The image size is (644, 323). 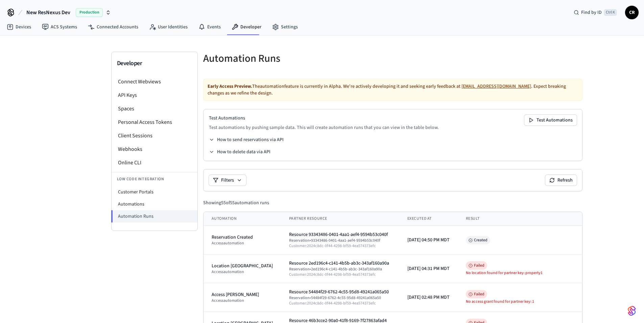 What do you see at coordinates (230, 86) in the screenshot?
I see `strong: Early Access Preview.` at bounding box center [230, 86].